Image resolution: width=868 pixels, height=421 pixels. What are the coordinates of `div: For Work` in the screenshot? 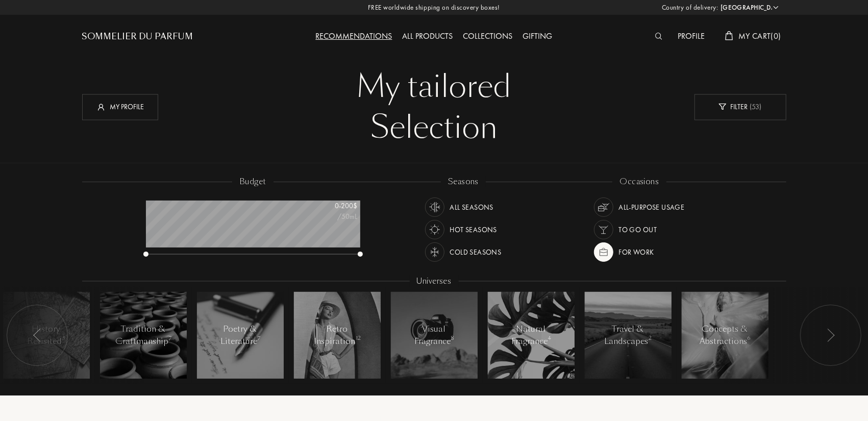 It's located at (636, 252).